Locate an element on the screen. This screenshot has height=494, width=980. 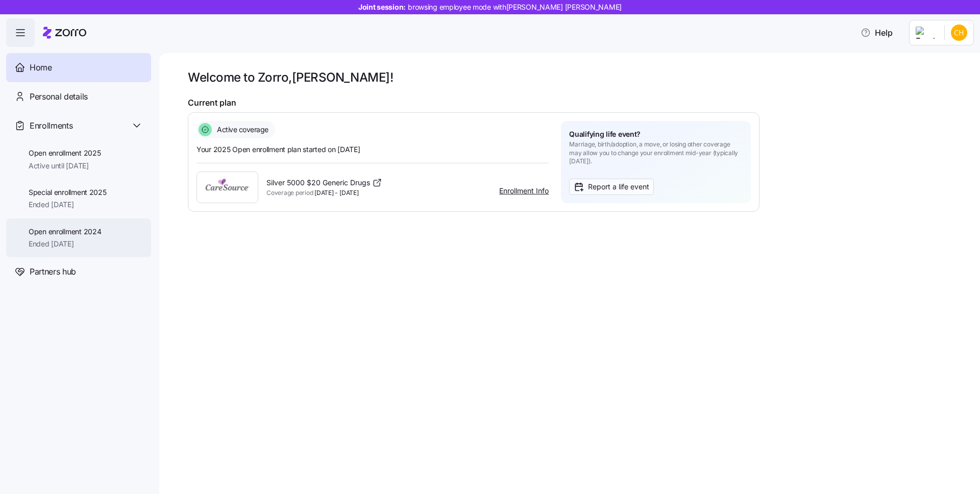
span: Qualifying life event? is located at coordinates (605, 134).